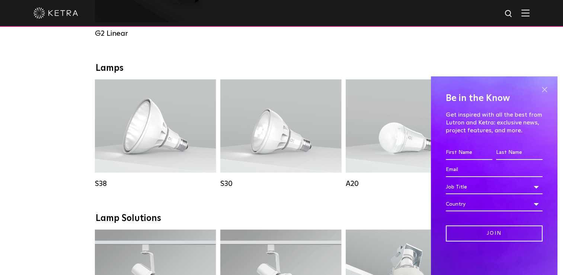  What do you see at coordinates (520, 153) in the screenshot?
I see `input: Last Name` at bounding box center [520, 153].